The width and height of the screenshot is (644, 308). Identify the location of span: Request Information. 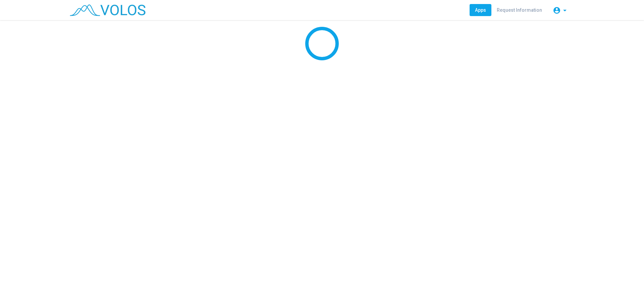
(520, 10).